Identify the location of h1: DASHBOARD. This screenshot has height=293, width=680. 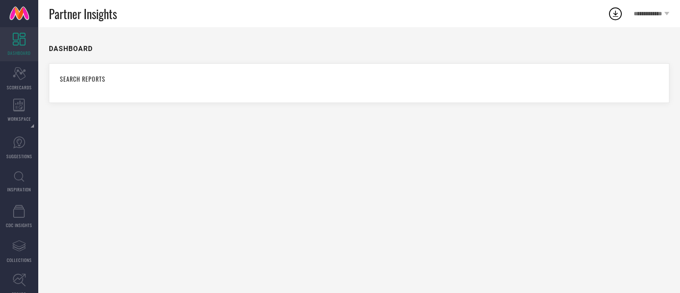
(71, 48).